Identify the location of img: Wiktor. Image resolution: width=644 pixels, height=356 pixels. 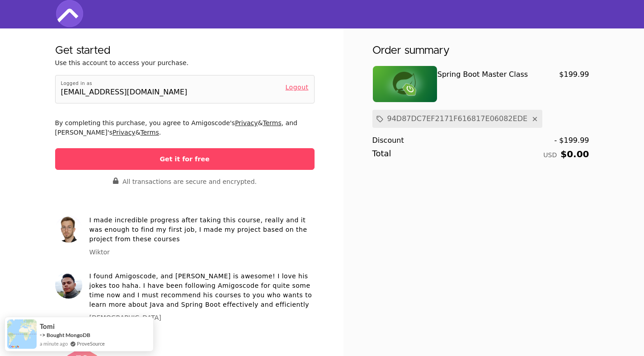
(69, 229).